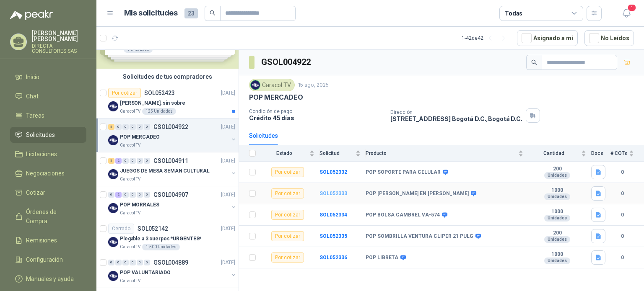  What do you see at coordinates (48, 216) in the screenshot?
I see `a: Órdenes de Compra` at bounding box center [48, 216].